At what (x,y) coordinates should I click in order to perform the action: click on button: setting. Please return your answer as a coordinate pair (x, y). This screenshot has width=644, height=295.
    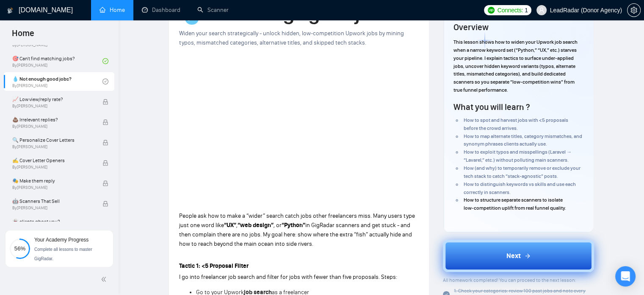
    Looking at the image, I should click on (634, 10).